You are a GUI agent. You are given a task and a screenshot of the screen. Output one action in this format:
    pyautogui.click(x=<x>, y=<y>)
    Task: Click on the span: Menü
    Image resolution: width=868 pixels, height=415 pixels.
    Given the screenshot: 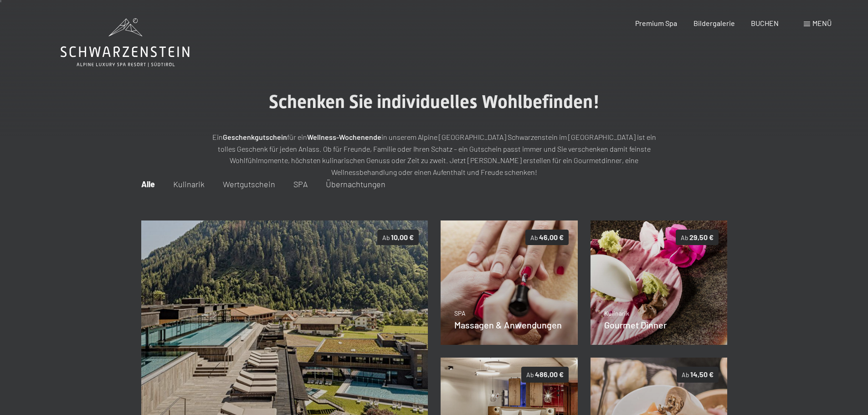 What is the action you would take?
    pyautogui.click(x=822, y=22)
    